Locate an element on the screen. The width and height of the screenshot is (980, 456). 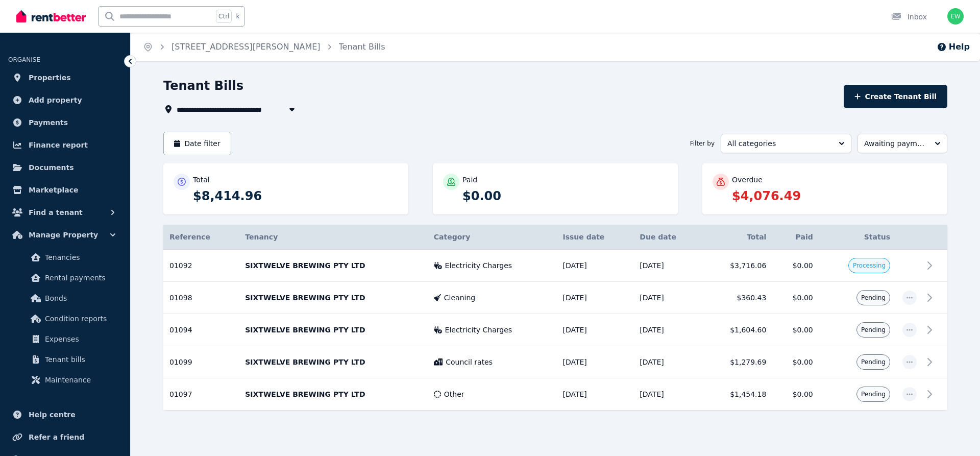
span: ORGANISE is located at coordinates (24, 60).